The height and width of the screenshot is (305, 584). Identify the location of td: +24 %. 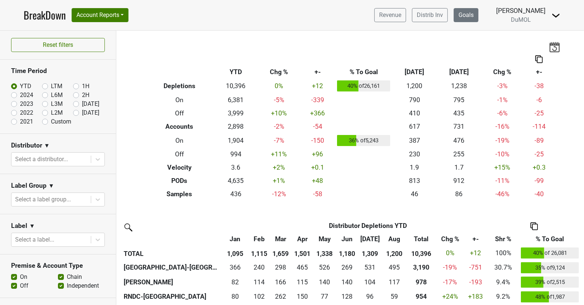
(450, 297).